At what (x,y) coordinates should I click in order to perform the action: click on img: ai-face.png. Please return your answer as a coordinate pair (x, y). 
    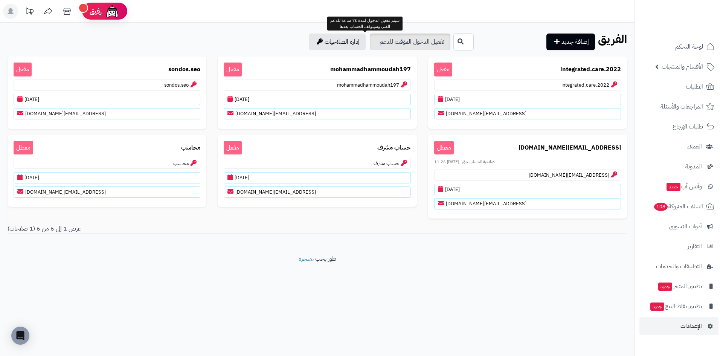
    Looking at the image, I should click on (112, 11).